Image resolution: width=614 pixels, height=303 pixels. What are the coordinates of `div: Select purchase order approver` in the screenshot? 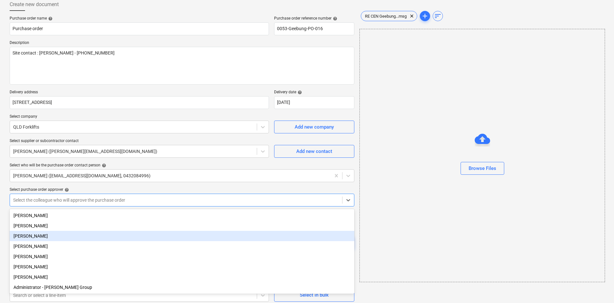 It's located at (182, 190).